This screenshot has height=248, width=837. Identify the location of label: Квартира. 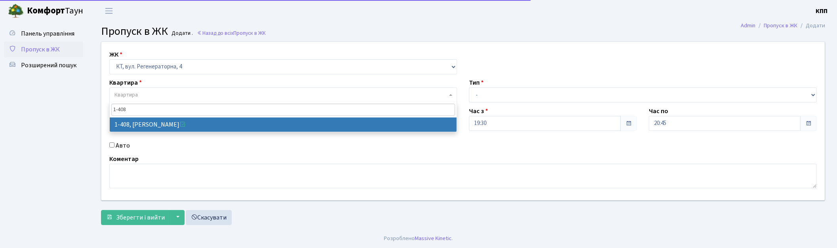
(126, 83).